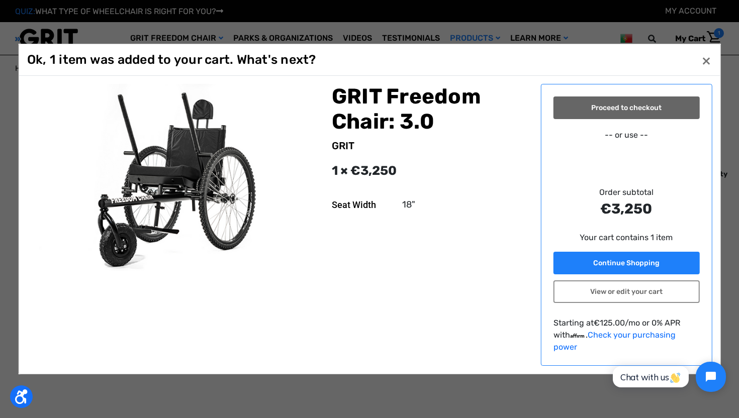 Image resolution: width=739 pixels, height=418 pixels. What do you see at coordinates (430, 171) in the screenshot?
I see `div: 1 × €‌3,250` at bounding box center [430, 171].